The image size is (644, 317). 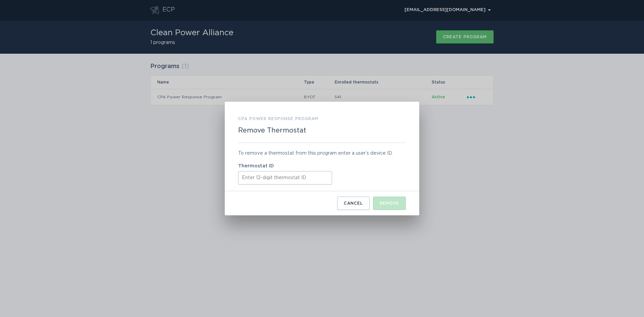 What do you see at coordinates (353, 203) in the screenshot?
I see `button: Cancel` at bounding box center [353, 203].